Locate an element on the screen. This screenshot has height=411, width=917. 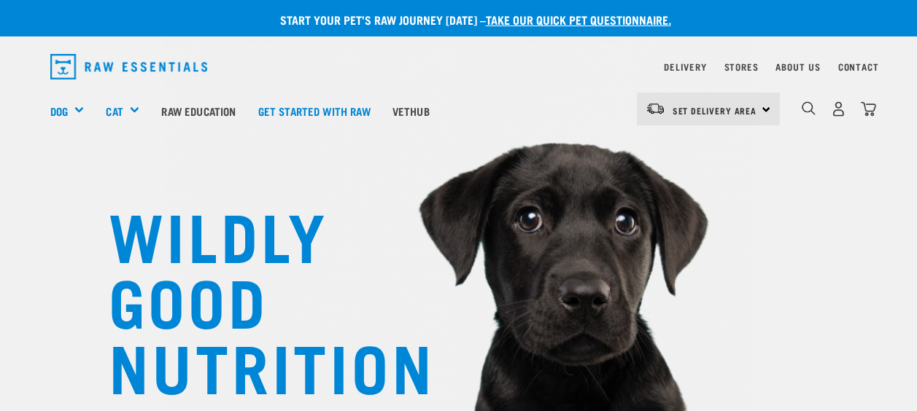
a: Delivery is located at coordinates (685, 66).